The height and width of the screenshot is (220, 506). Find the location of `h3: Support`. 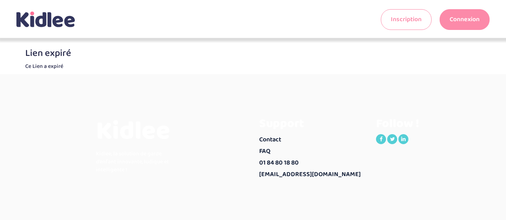

h3: Support is located at coordinates (311, 124).